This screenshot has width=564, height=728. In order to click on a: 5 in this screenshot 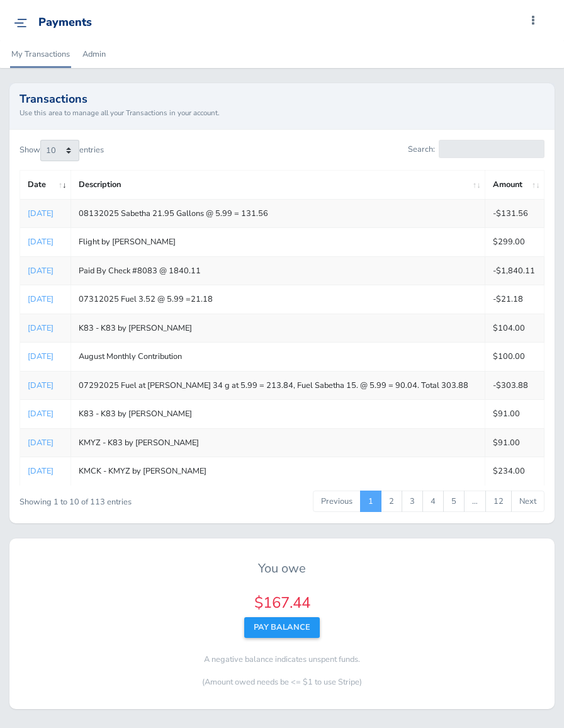, I will do `click(454, 501)`.